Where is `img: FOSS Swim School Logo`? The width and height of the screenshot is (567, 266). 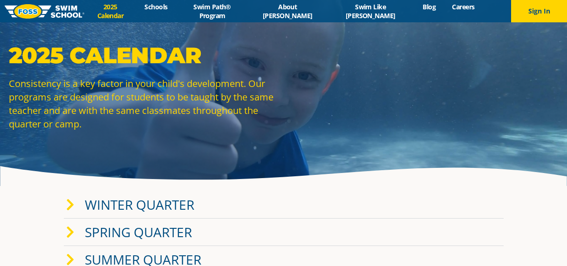
img: FOSS Swim School Logo is located at coordinates (44, 11).